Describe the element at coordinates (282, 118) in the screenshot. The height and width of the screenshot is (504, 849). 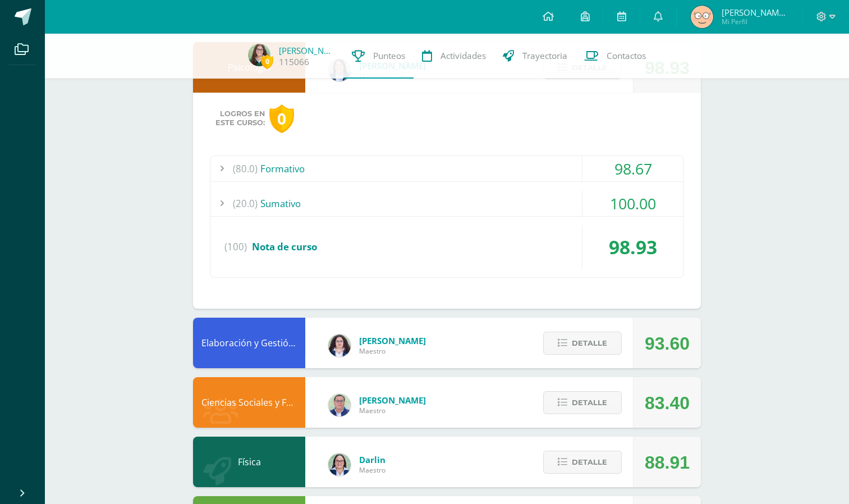
I see `div: 0` at that location.